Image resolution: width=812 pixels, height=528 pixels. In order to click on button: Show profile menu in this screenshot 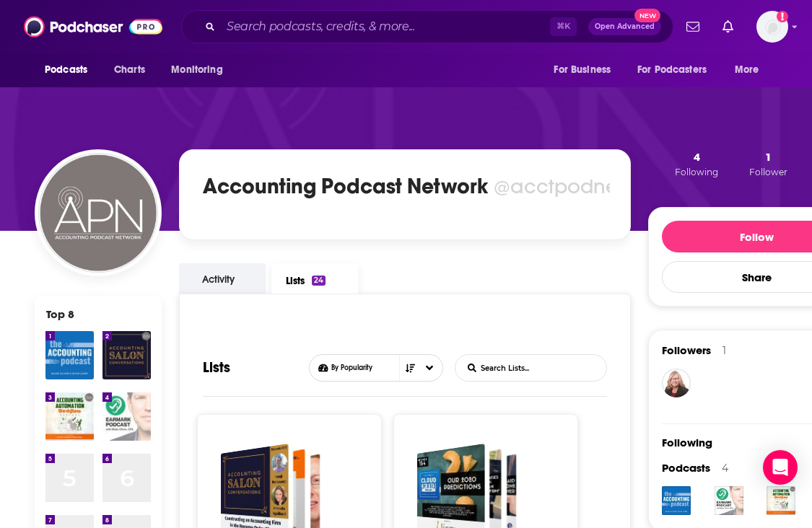, I will do `click(772, 27)`.